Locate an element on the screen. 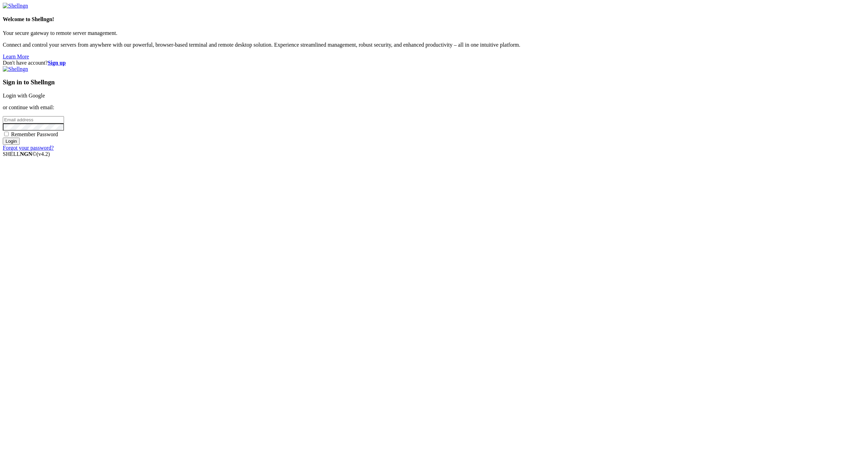 This screenshot has width=868, height=458. input: Email address is located at coordinates (33, 120).